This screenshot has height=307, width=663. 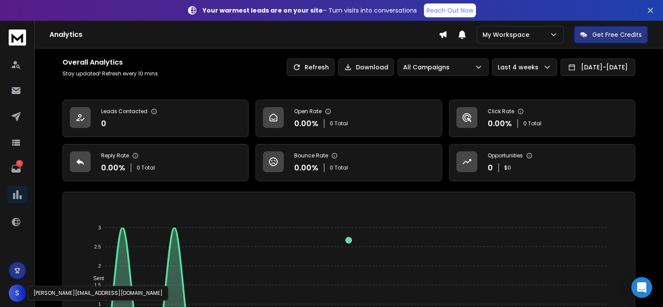 What do you see at coordinates (317, 67) in the screenshot?
I see `p: Refresh` at bounding box center [317, 67].